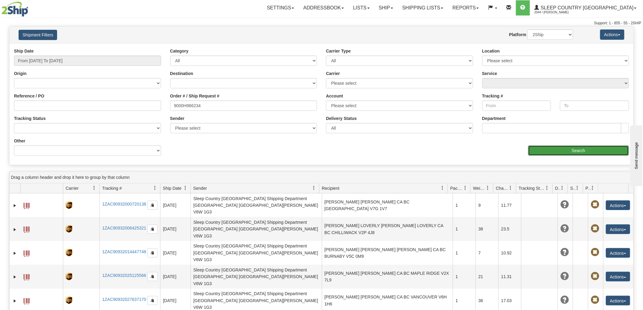  Describe the element at coordinates (510, 277) in the screenshot. I see `td: 11.31` at that location.